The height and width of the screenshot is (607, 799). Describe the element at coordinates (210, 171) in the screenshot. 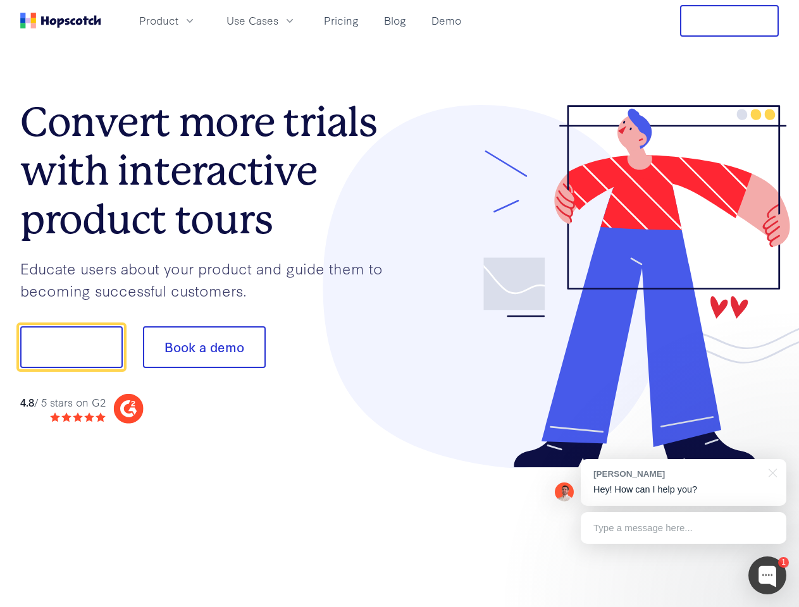

I see `h1: Convert more trials with interactive product tours` at that location.